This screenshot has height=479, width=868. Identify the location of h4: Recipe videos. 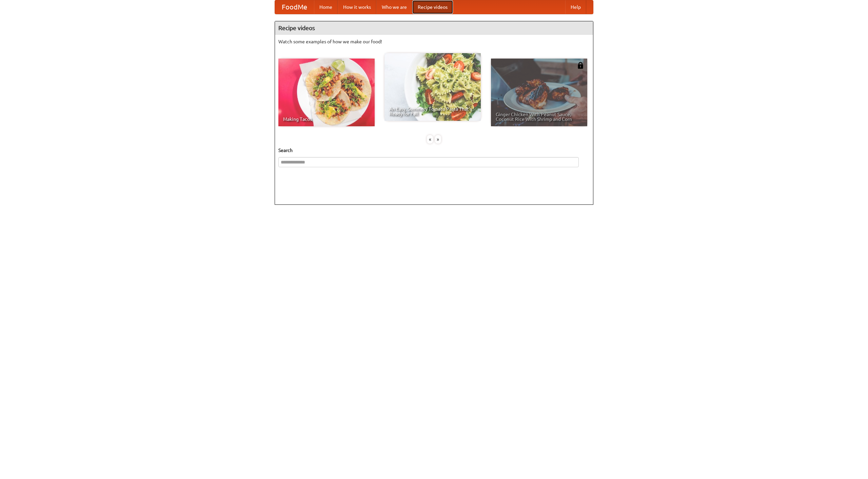
(434, 28).